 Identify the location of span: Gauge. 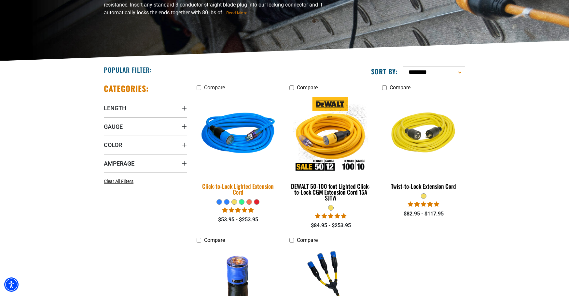
(113, 126).